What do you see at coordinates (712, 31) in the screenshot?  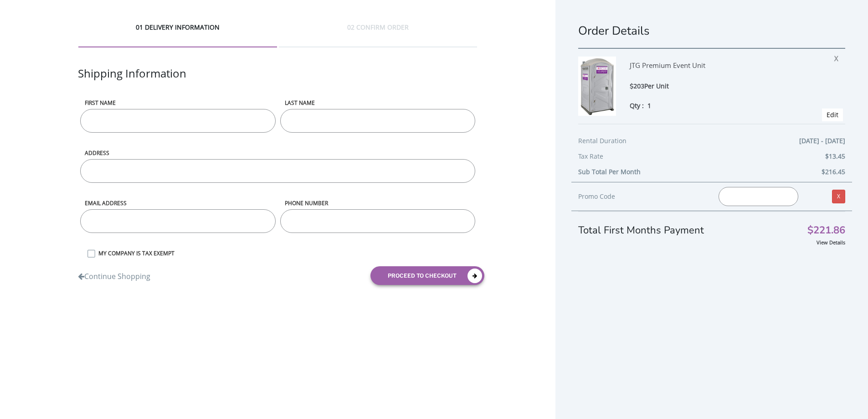 I see `h1: Order Details` at bounding box center [712, 31].